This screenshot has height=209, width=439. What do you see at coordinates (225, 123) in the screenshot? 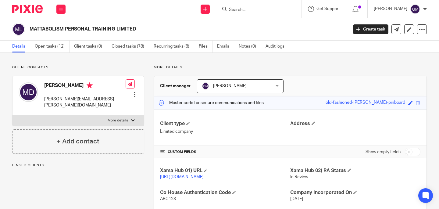
I see `h4: Client type` at bounding box center [225, 123].